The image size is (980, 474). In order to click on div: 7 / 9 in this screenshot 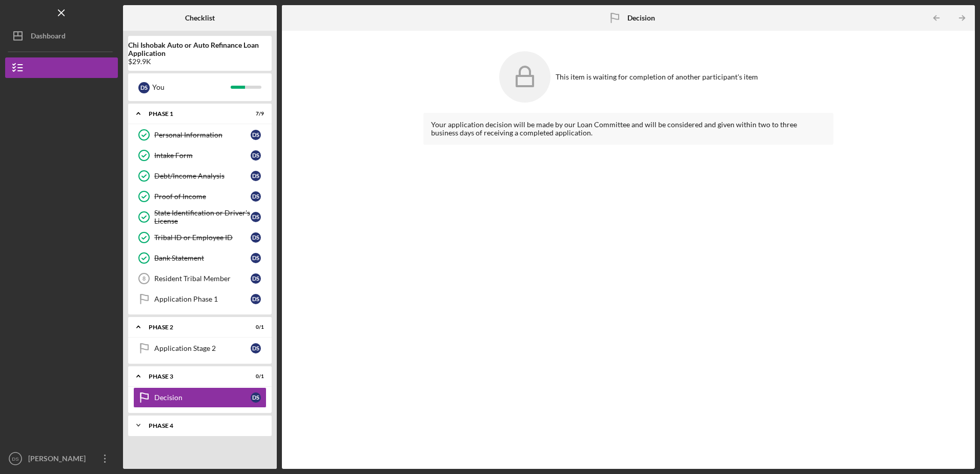, I will do `click(255, 114)`.